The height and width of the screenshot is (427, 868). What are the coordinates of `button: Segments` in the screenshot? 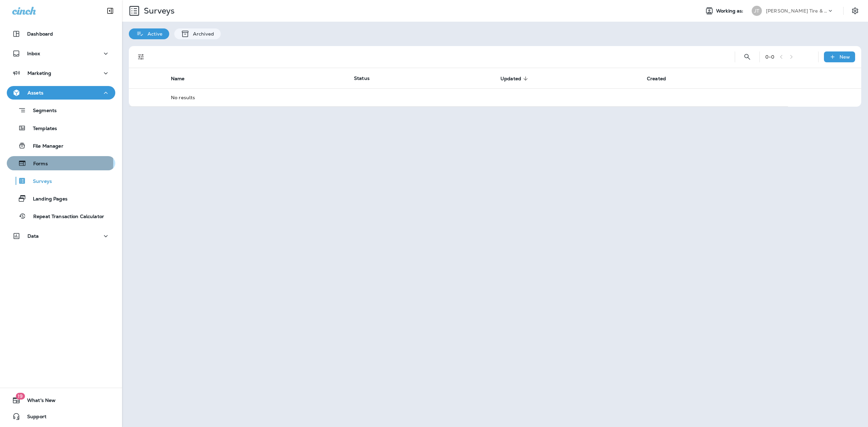 It's located at (61, 110).